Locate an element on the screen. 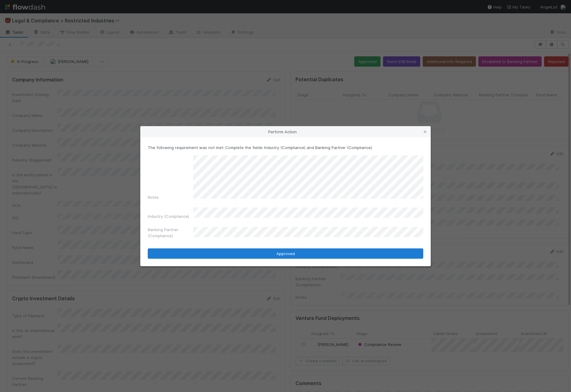  label: Banking Partner (Compliance) is located at coordinates (170, 232).